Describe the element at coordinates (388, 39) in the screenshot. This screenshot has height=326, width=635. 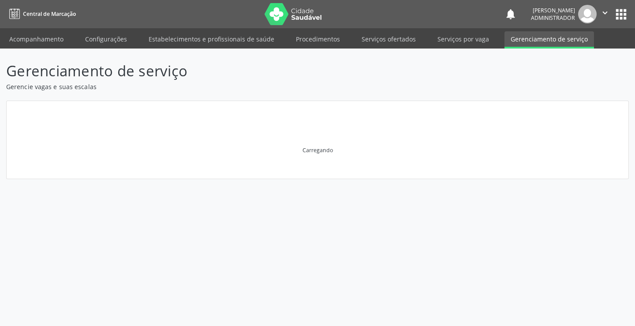
I see `a: Serviços ofertados` at that location.